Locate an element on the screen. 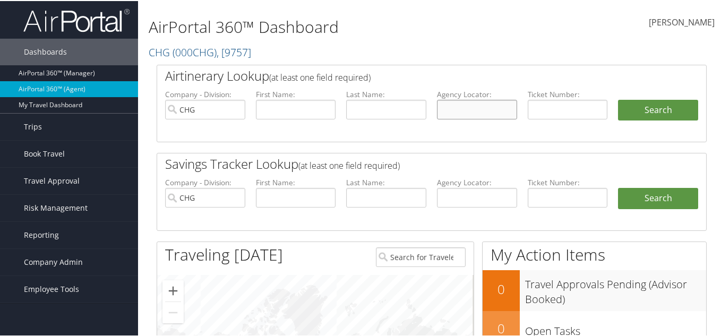 The height and width of the screenshot is (336, 721). span: Company Admin is located at coordinates (53, 261).